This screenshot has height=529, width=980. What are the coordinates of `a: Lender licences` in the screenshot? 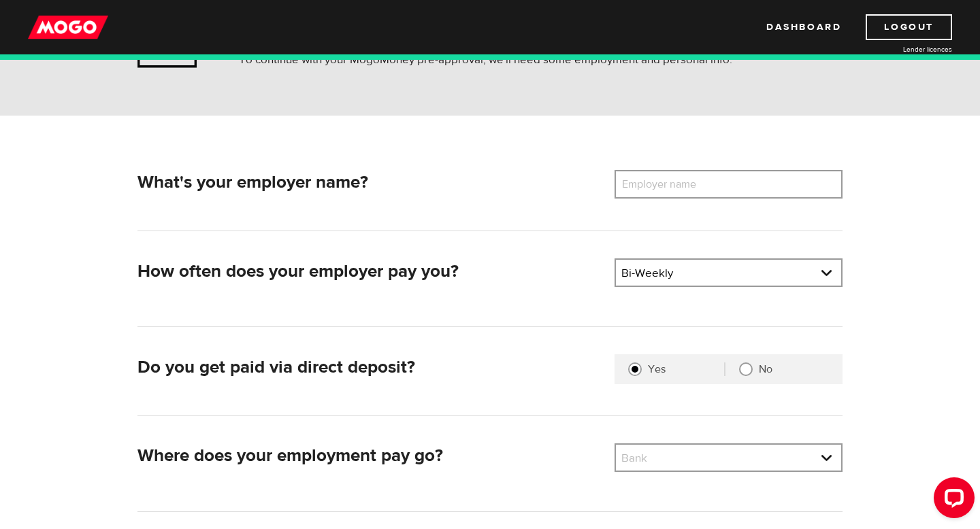 It's located at (900, 49).